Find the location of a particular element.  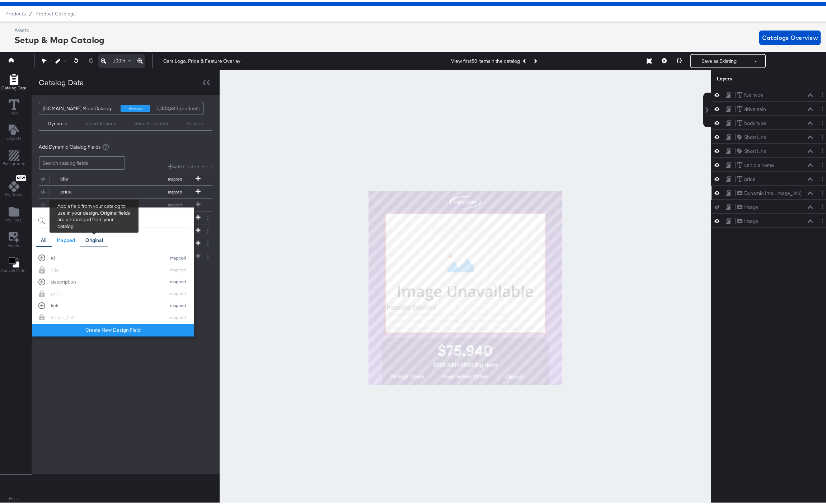

div: pricemapped is located at coordinates (126, 190).